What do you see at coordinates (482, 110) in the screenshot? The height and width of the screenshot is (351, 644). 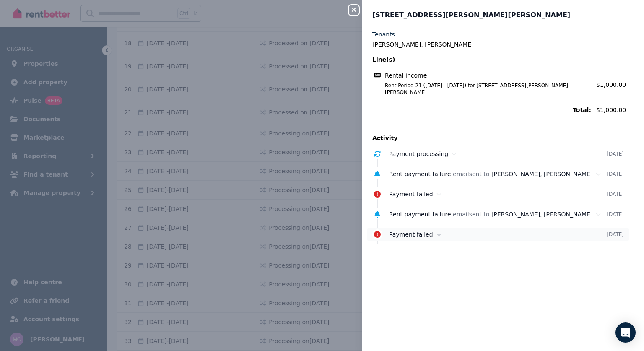 I see `span: Total:` at bounding box center [482, 110].